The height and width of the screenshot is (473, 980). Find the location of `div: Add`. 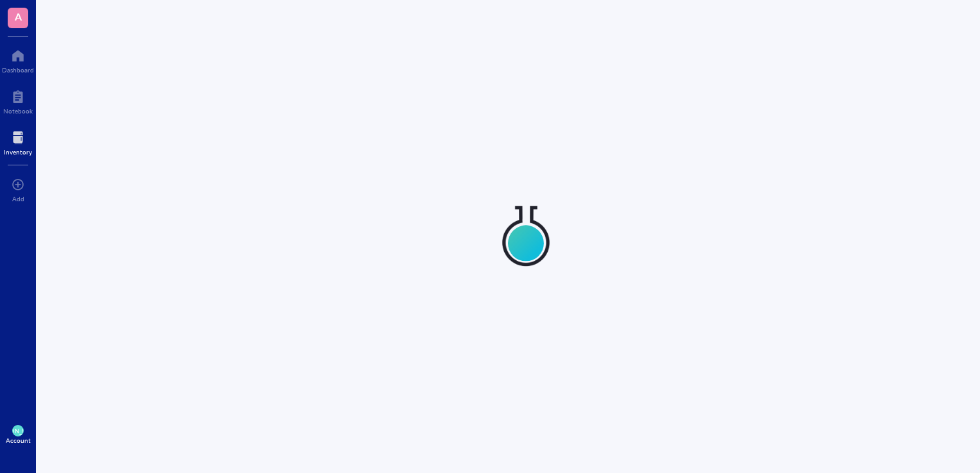

div: Add is located at coordinates (18, 199).